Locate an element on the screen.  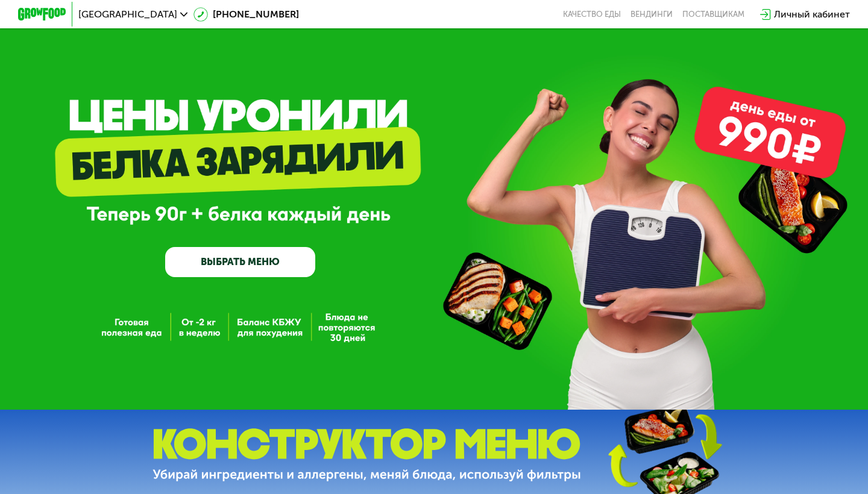
a: Вендинги is located at coordinates (652, 15).